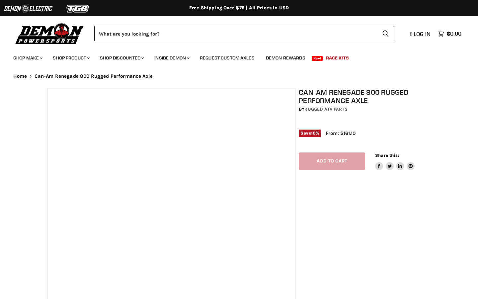 The image size is (478, 299). I want to click on span: Share this:, so click(387, 155).